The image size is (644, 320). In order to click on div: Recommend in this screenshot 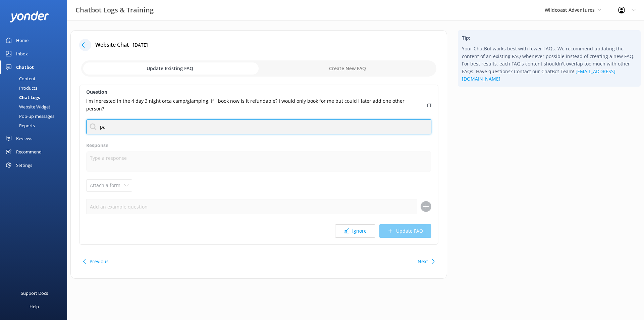, I will do `click(29, 152)`.